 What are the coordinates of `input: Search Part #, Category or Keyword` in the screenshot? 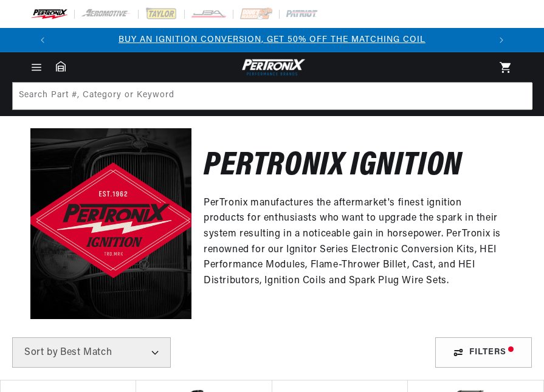 It's located at (272, 96).